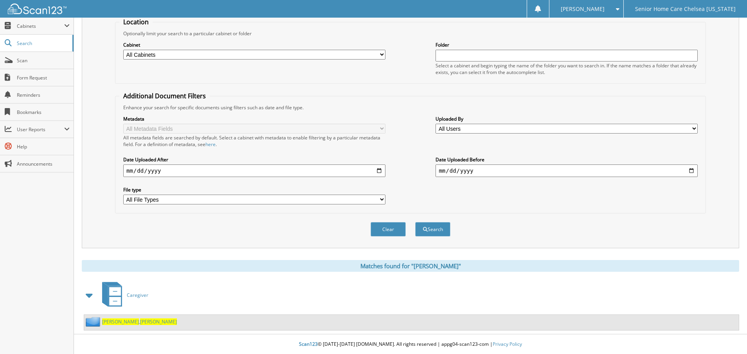 This screenshot has width=747, height=354. What do you see at coordinates (566, 171) in the screenshot?
I see `input: end` at bounding box center [566, 171].